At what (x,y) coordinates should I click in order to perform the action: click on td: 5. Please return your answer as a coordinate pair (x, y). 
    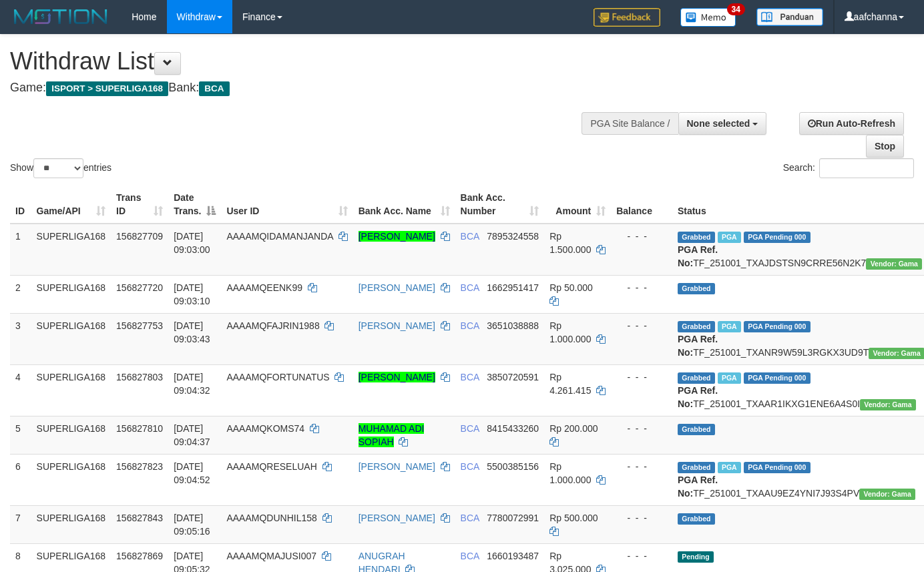
    Looking at the image, I should click on (21, 435).